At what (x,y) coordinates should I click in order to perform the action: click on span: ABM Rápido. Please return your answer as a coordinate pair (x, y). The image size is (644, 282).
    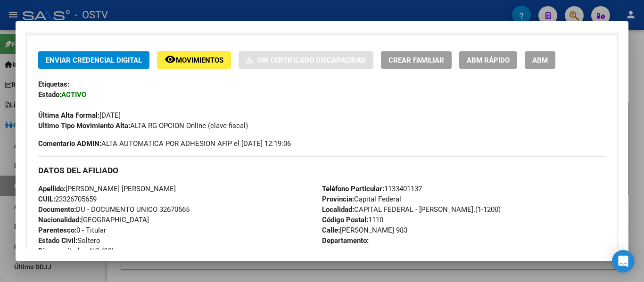
    Looking at the image, I should click on (488, 60).